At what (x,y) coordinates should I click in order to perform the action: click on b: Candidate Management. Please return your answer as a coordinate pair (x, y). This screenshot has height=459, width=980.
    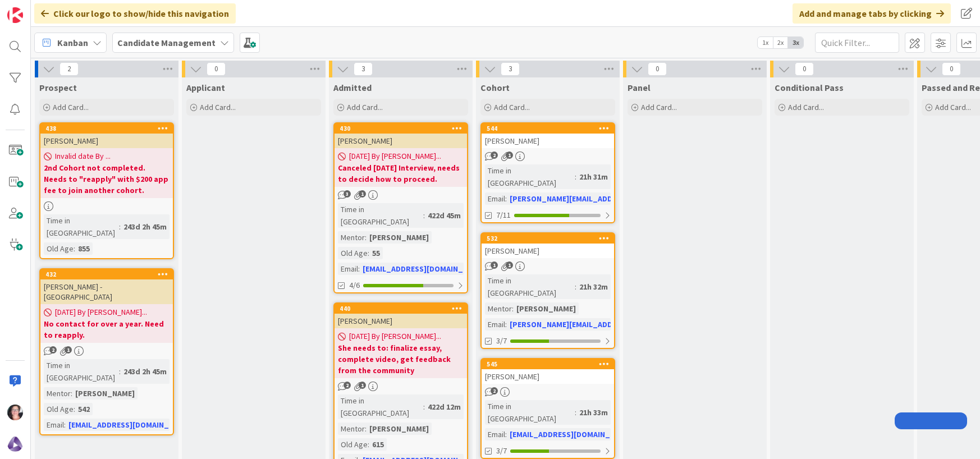
    Looking at the image, I should click on (166, 43).